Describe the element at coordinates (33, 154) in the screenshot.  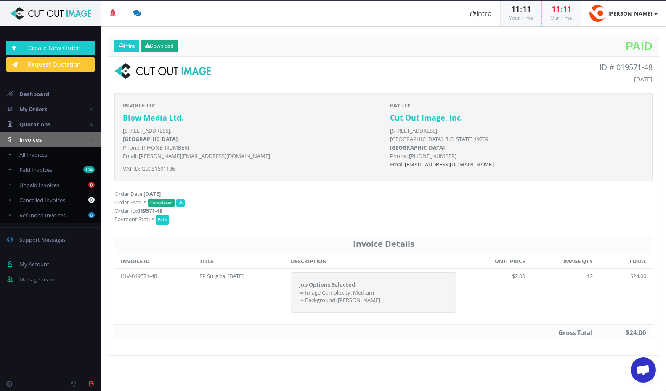
I see `span: All Invoices` at that location.